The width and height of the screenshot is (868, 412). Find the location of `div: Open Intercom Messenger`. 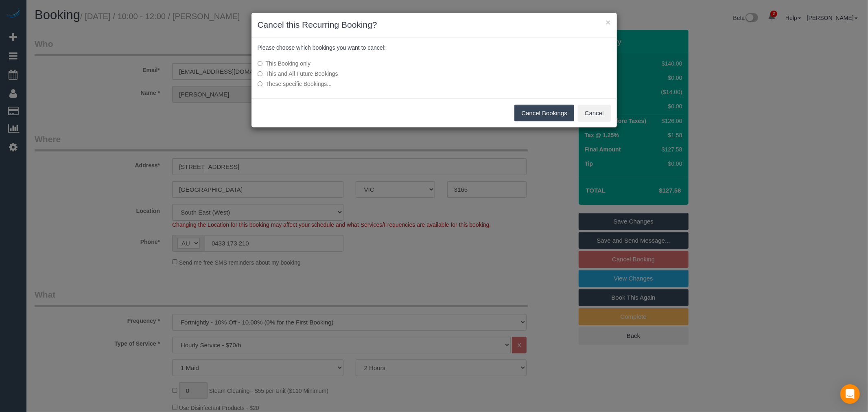

div: Open Intercom Messenger is located at coordinates (850, 395).